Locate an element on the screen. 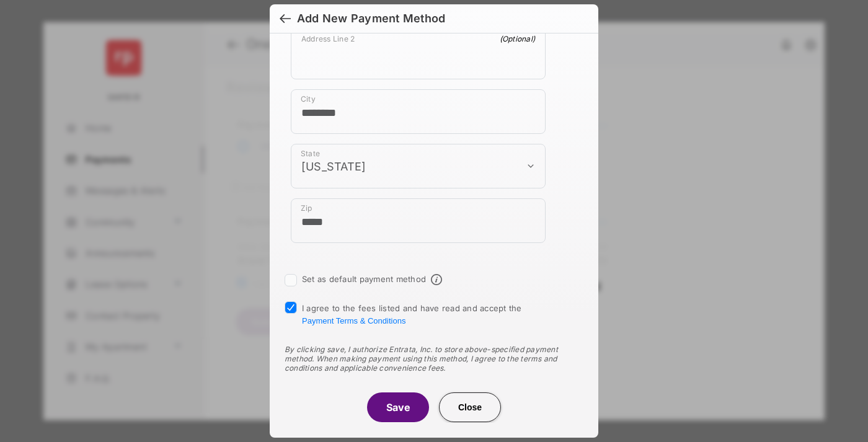 The height and width of the screenshot is (442, 868). label: Set as default payment method is located at coordinates (364, 279).